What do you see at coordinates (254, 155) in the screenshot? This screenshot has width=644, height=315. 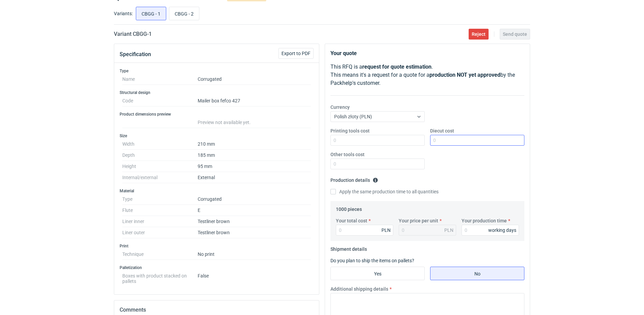 I see `dd: 185 mm` at bounding box center [254, 155].